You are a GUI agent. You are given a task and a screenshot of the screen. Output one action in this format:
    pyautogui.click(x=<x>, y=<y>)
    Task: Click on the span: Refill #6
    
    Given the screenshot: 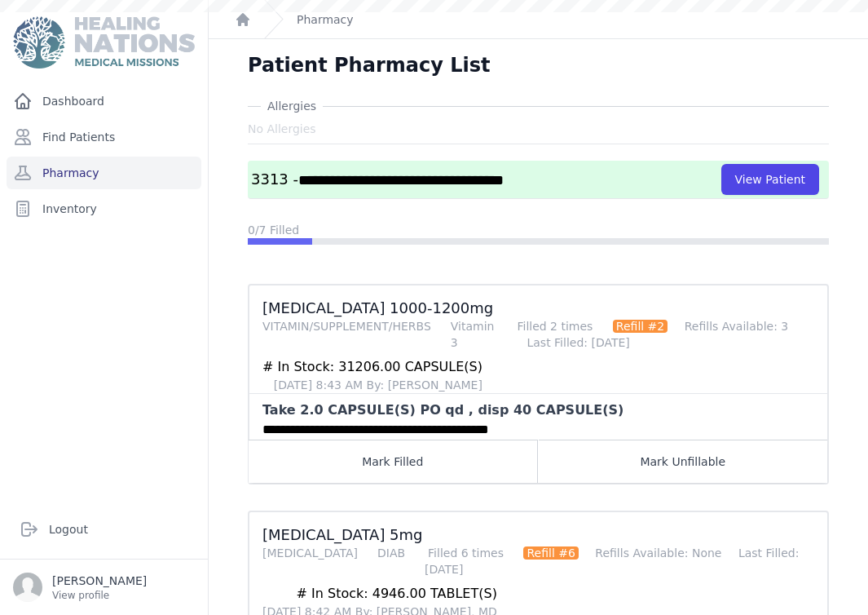 What is the action you would take?
    pyautogui.click(x=550, y=553)
    